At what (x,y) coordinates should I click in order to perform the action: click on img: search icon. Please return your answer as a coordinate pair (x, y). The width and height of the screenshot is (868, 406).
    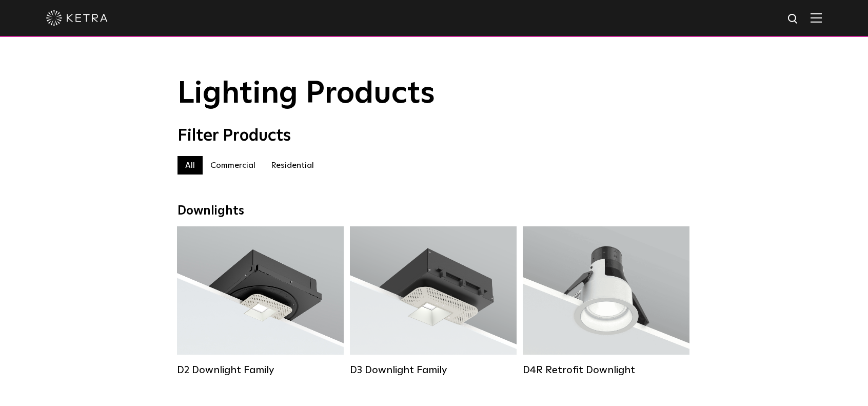
    Looking at the image, I should click on (793, 19).